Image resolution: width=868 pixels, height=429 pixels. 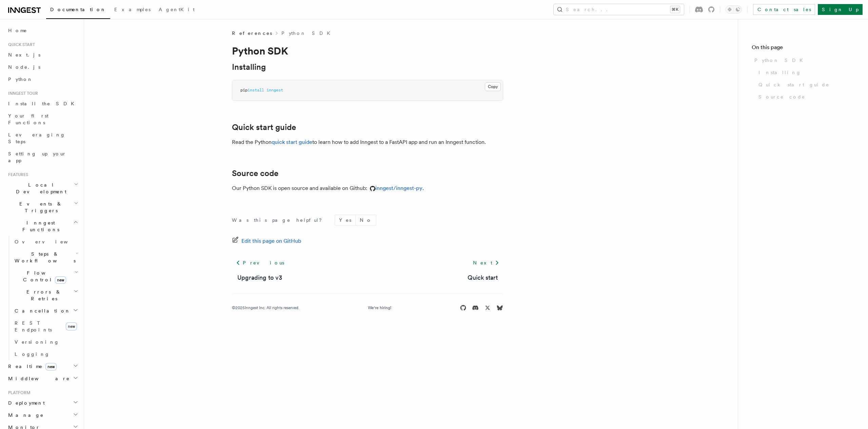 What do you see at coordinates (42, 120) in the screenshot?
I see `a: Your first Functions` at bounding box center [42, 120].